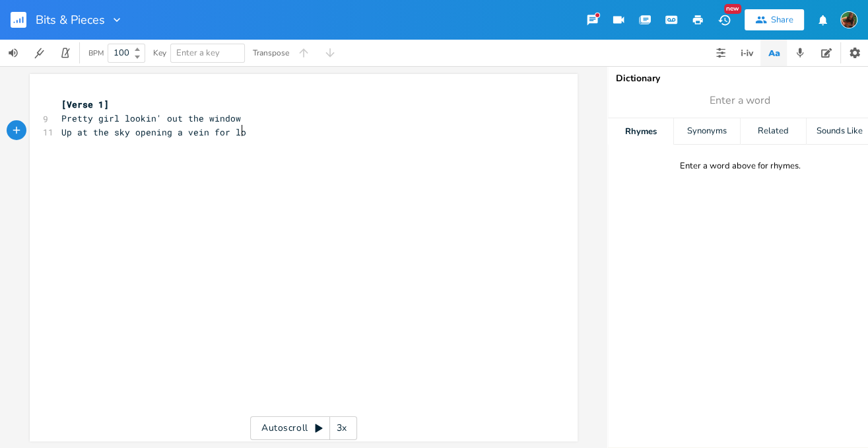 This screenshot has height=448, width=868. I want to click on div: Dictionary, so click(740, 79).